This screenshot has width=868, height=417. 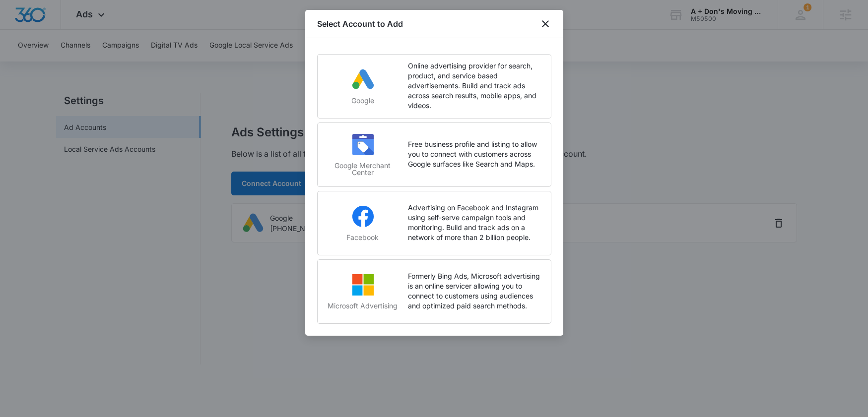 What do you see at coordinates (362, 238) in the screenshot?
I see `p: Facebook` at bounding box center [362, 238].